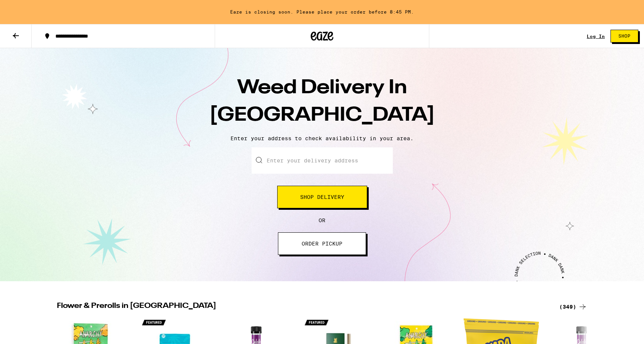 This screenshot has height=344, width=644. I want to click on a: Shop, so click(624, 36).